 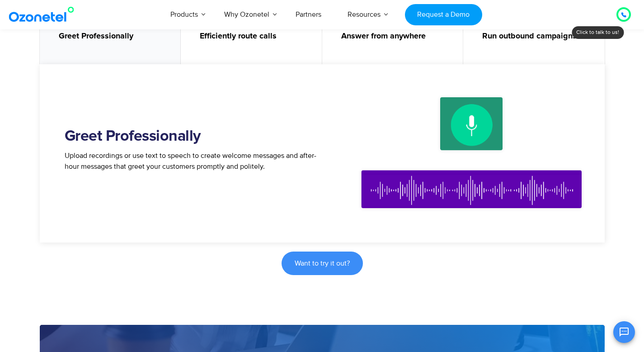 I want to click on span: Want to try it out?, so click(x=323, y=263).